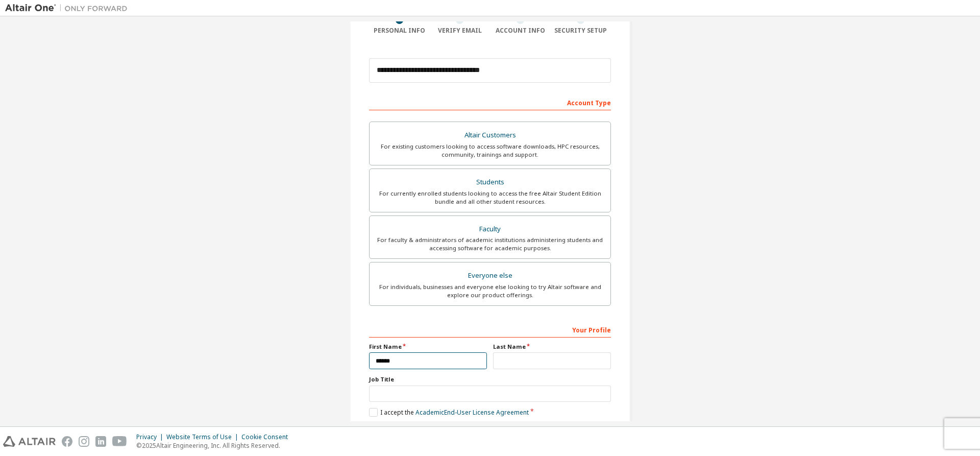 The image size is (980, 456). I want to click on img: youtube.svg, so click(119, 441).